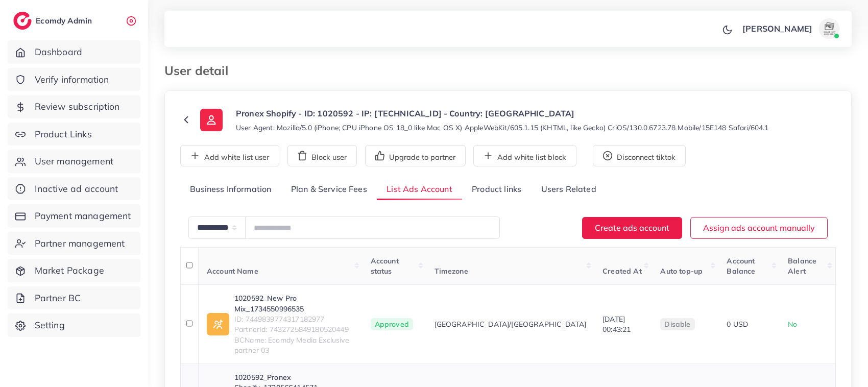 Image resolution: width=868 pixels, height=387 pixels. I want to click on a: List Ads Account, so click(419, 189).